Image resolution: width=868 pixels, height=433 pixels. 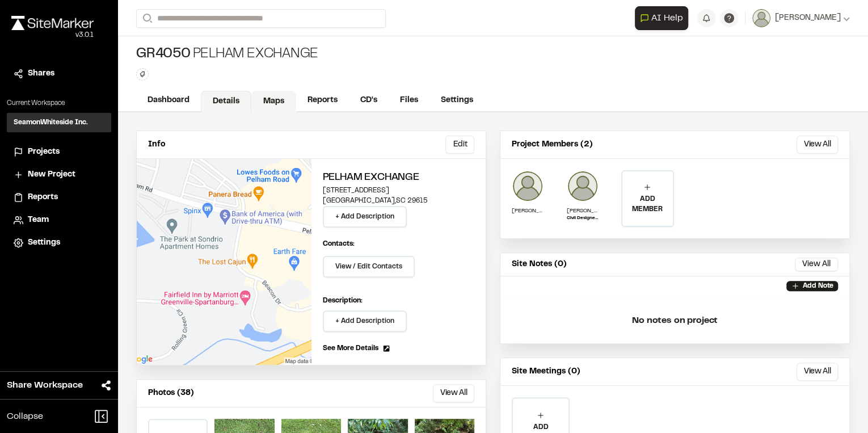 What do you see at coordinates (351, 348) in the screenshot?
I see `span: See More Details` at bounding box center [351, 348].